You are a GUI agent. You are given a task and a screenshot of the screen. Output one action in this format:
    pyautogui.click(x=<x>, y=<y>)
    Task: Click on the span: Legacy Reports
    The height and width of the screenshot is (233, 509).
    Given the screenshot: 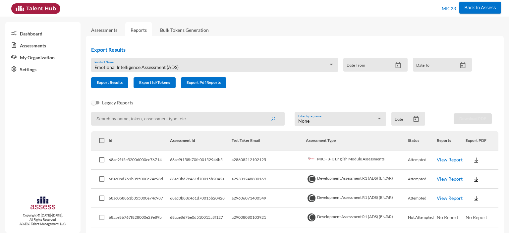 What is the action you would take?
    pyautogui.click(x=118, y=103)
    